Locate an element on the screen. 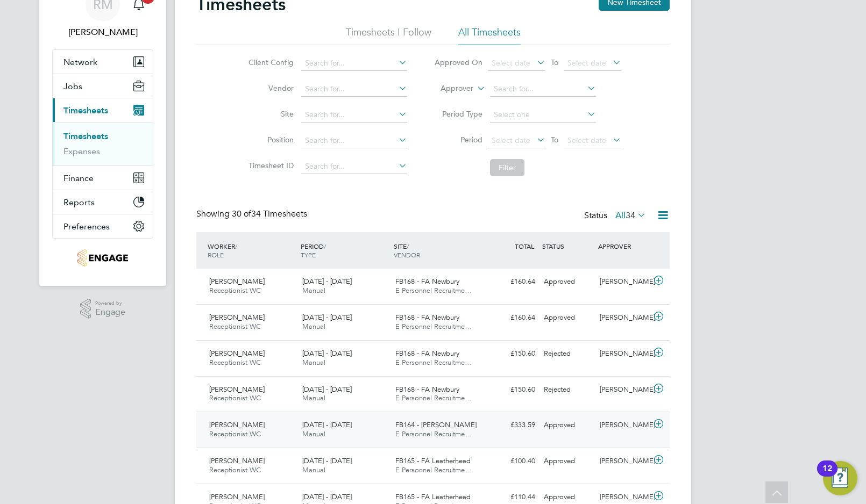 The width and height of the screenshot is (866, 504). div: 12 is located at coordinates (827, 476).